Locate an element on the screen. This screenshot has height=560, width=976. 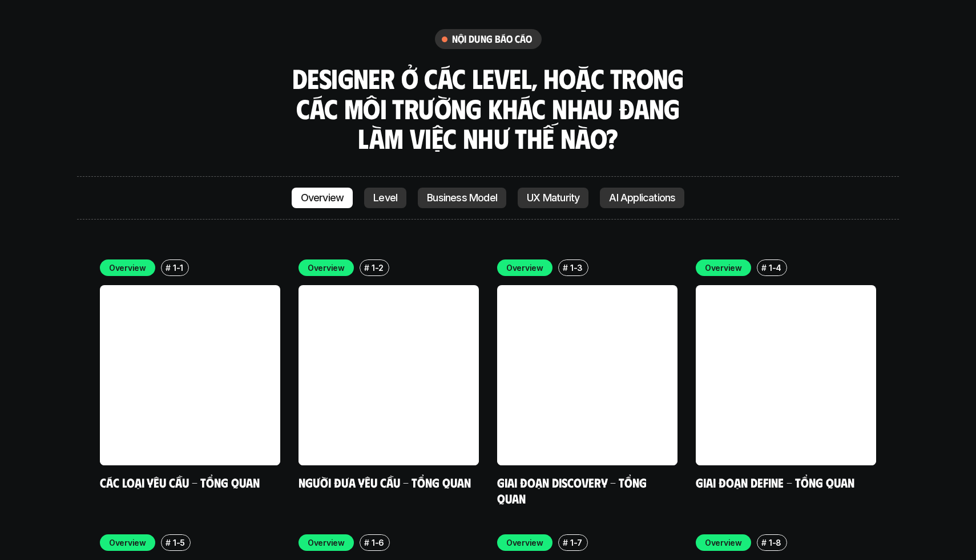
a: Business Model is located at coordinates (462, 198).